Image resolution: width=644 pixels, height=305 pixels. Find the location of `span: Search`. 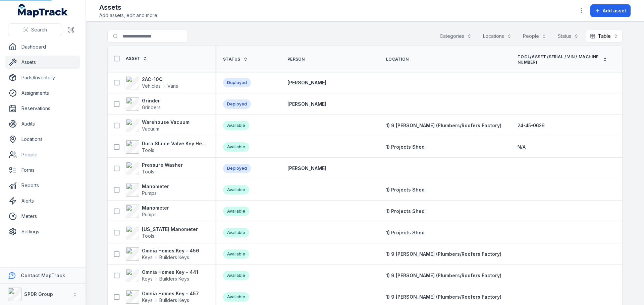

span: Search is located at coordinates (39, 30).